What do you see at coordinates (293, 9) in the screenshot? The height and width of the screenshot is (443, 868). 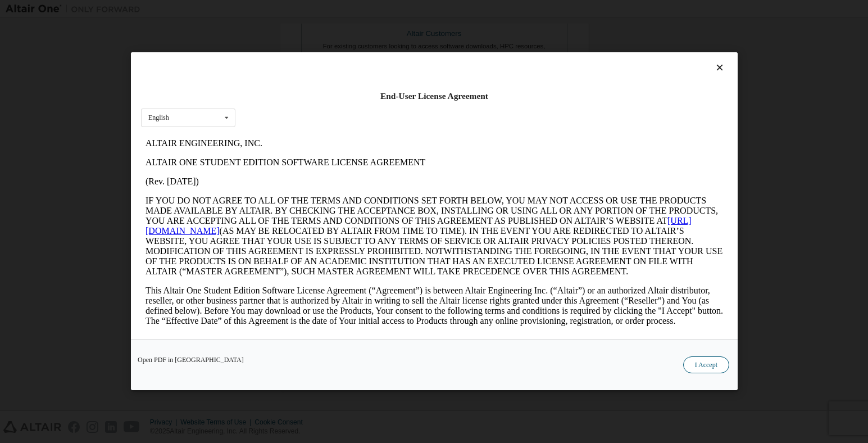 I see `p: ALTAIR ENGINEERING, INC.` at bounding box center [293, 9].